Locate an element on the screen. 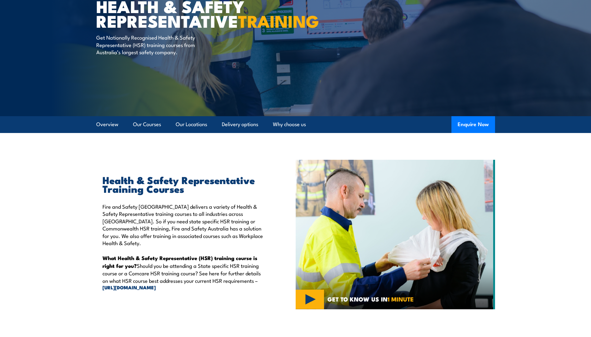 The height and width of the screenshot is (337, 591). h2: Health & Safety Representative Training Courses is located at coordinates (185, 184).